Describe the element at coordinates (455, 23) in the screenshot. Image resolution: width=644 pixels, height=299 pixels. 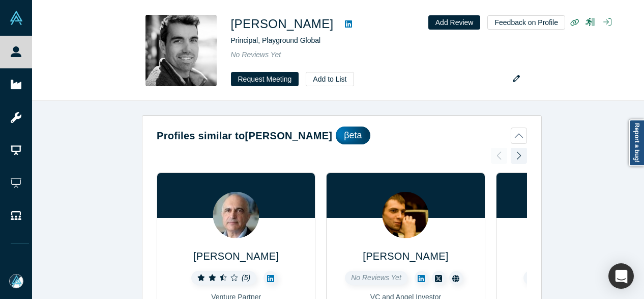
I see `button: Add Review` at that location.